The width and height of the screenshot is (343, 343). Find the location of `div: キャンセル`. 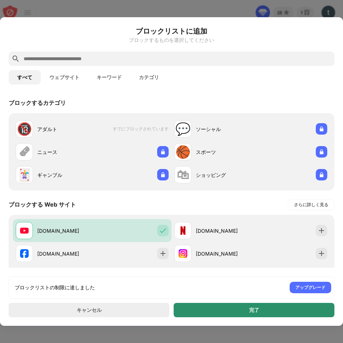

div: キャンセル is located at coordinates (89, 310).